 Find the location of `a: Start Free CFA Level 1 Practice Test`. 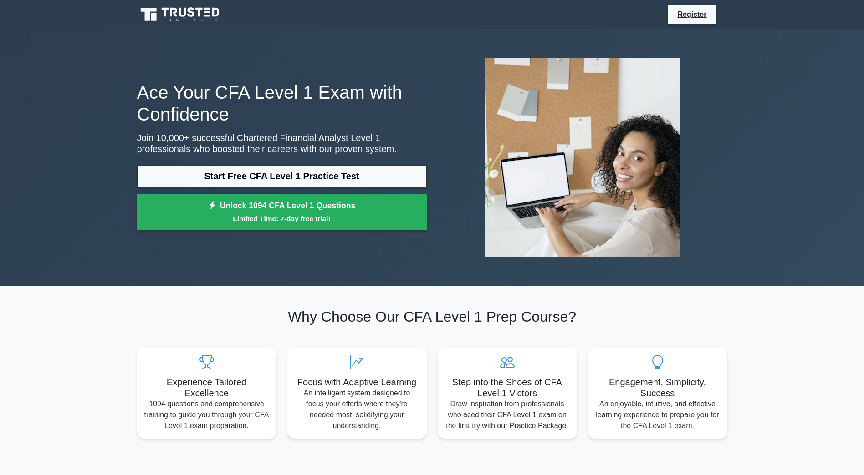

a: Start Free CFA Level 1 Practice Test is located at coordinates (282, 176).